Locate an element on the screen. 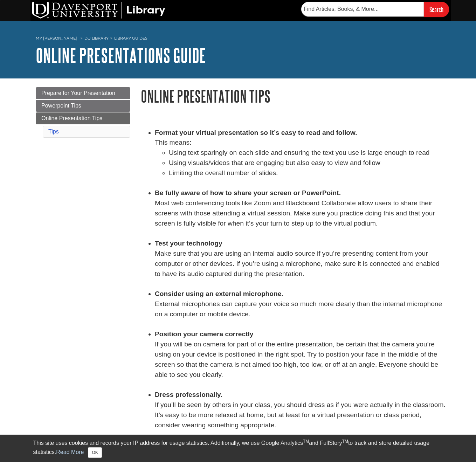 The image size is (476, 462). li: If you will be on camera for part of or the entire presentation, be certain that the camera you’r... is located at coordinates (300, 359).